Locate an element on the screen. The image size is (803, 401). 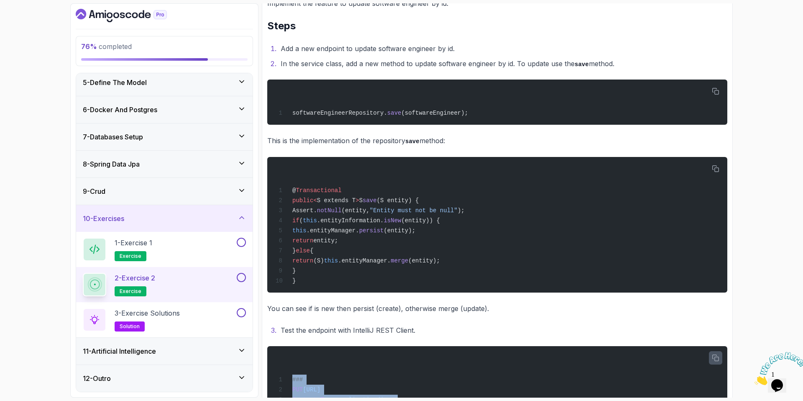
span: 1 is located at coordinates (5, 7).